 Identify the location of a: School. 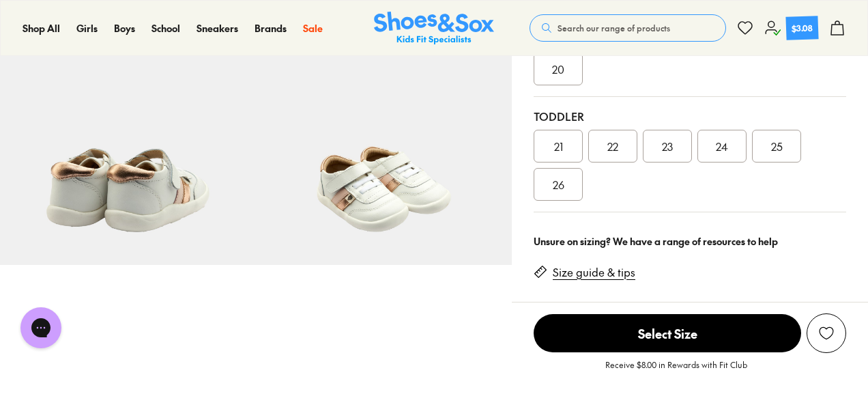
(166, 28).